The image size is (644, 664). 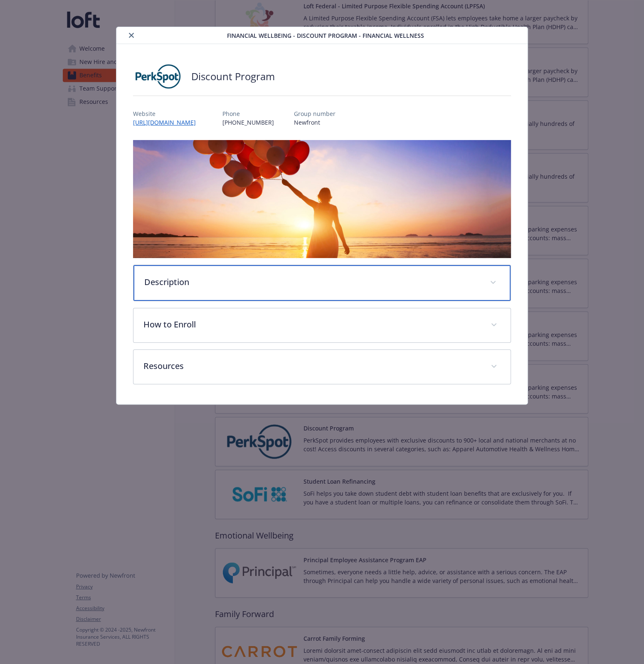 I want to click on p: Group number, so click(x=314, y=113).